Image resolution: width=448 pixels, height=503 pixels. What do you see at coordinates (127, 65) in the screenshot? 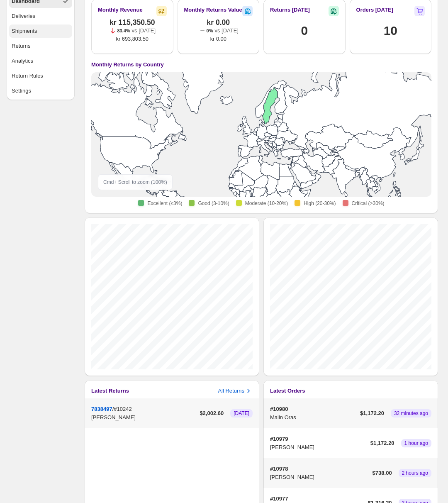
I see `h4: Monthly Returns by Country` at bounding box center [127, 65].